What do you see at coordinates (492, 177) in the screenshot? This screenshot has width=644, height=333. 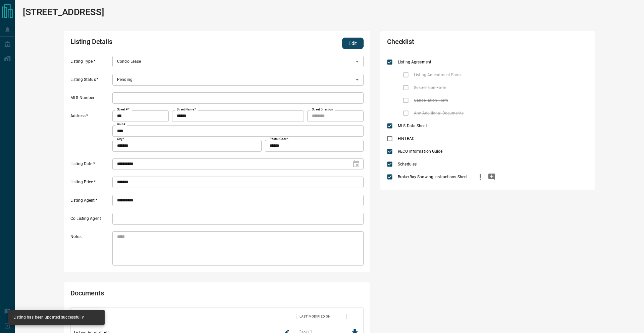 I see `button: add note` at bounding box center [492, 177].